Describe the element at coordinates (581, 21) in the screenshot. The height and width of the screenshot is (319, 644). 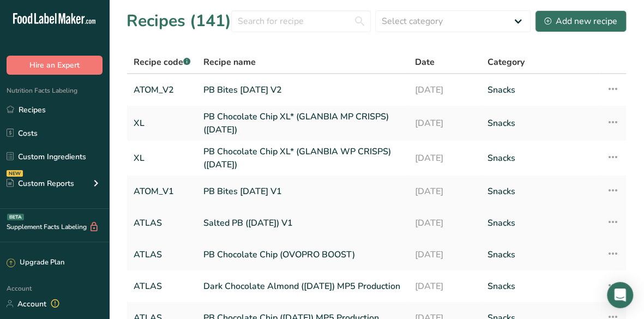
I see `div: Add new recipe` at that location.